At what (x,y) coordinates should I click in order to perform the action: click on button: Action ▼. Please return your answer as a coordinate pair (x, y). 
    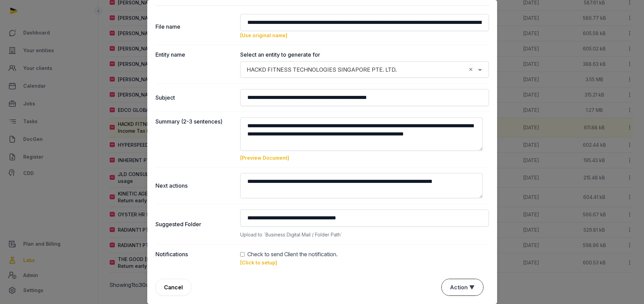
    Looking at the image, I should click on (462, 287).